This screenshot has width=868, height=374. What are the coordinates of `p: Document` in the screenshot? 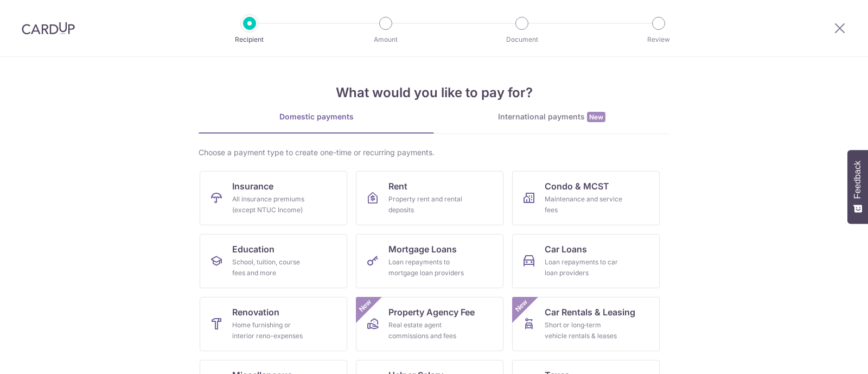 It's located at (522, 40).